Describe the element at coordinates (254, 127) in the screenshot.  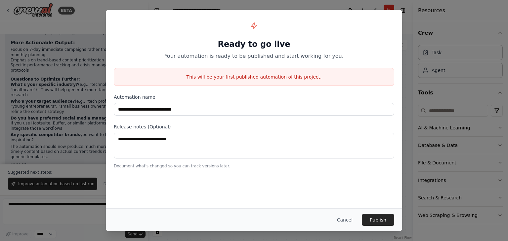
I see `label: Release notes (Optional)` at that location.